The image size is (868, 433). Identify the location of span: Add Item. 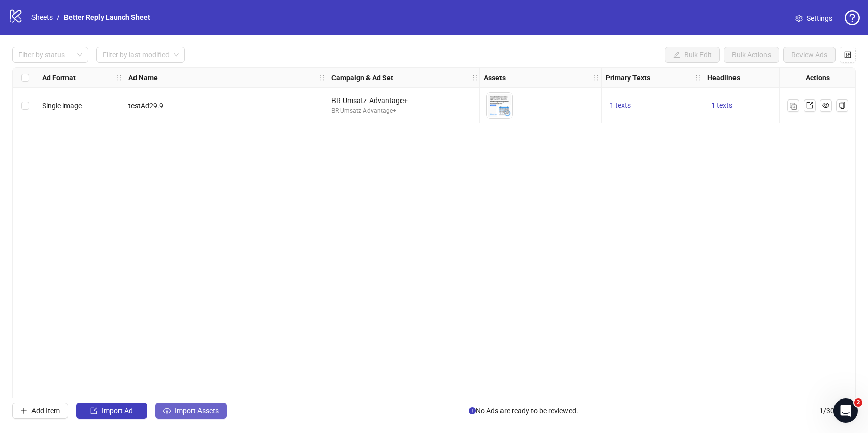
(46, 411).